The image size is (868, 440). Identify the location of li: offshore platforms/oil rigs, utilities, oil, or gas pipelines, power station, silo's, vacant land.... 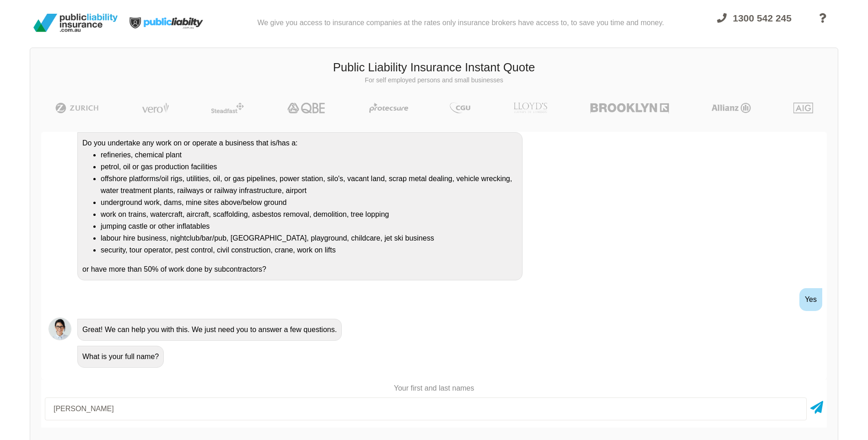
(309, 185).